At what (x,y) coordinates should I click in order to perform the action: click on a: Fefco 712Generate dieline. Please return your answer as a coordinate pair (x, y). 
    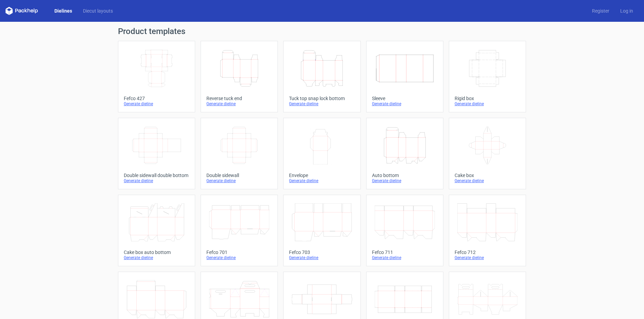
    Looking at the image, I should click on (487, 231).